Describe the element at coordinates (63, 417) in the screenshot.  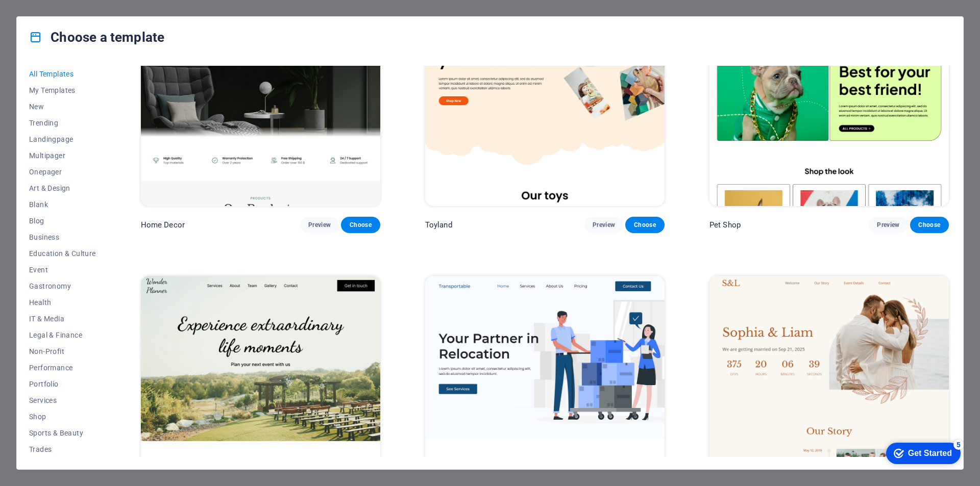
I see `span: Shop` at that location.